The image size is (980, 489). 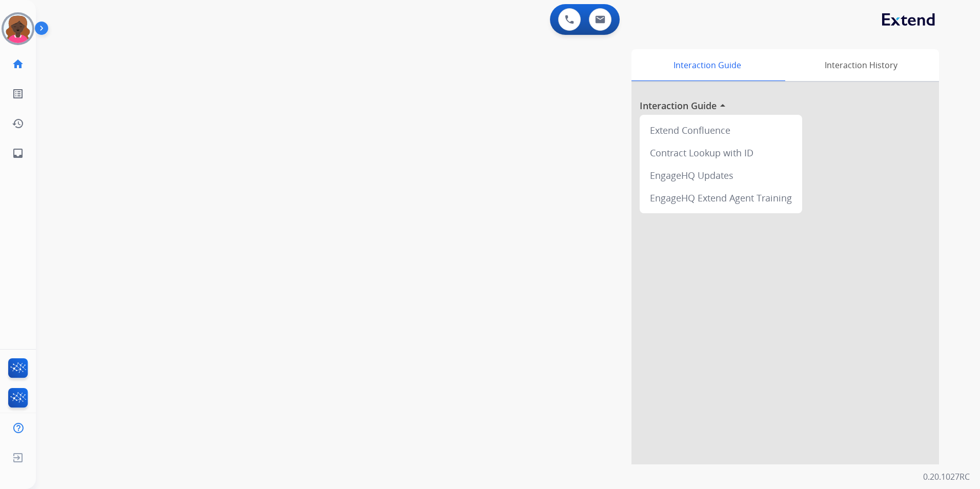 I want to click on div: EngageHQ Updates, so click(x=720, y=175).